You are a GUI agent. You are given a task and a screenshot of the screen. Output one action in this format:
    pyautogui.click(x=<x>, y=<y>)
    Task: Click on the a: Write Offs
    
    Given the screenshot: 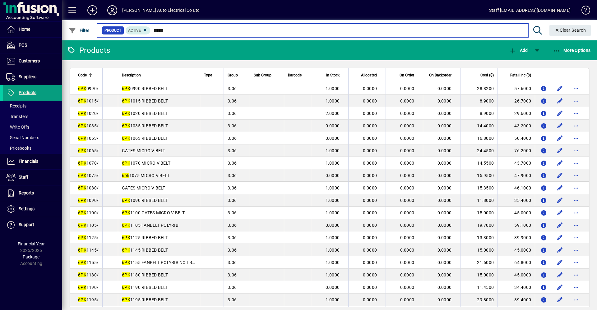 What is the action you would take?
    pyautogui.click(x=33, y=127)
    